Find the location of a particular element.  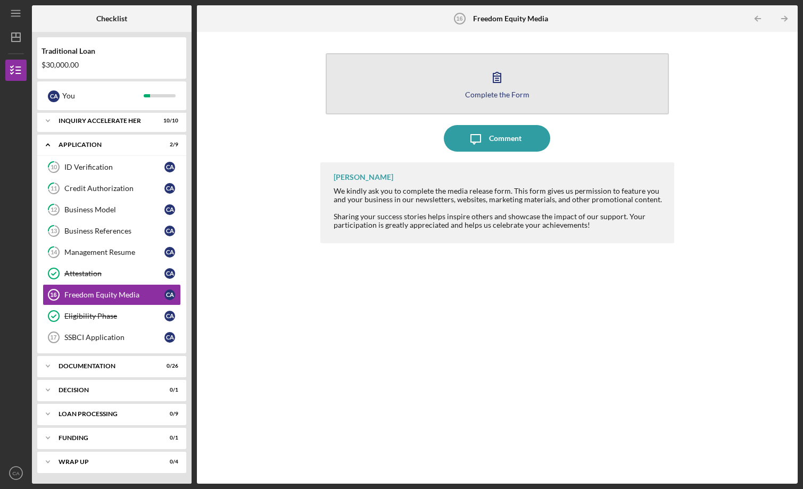

tspan: 13 is located at coordinates (54, 231).